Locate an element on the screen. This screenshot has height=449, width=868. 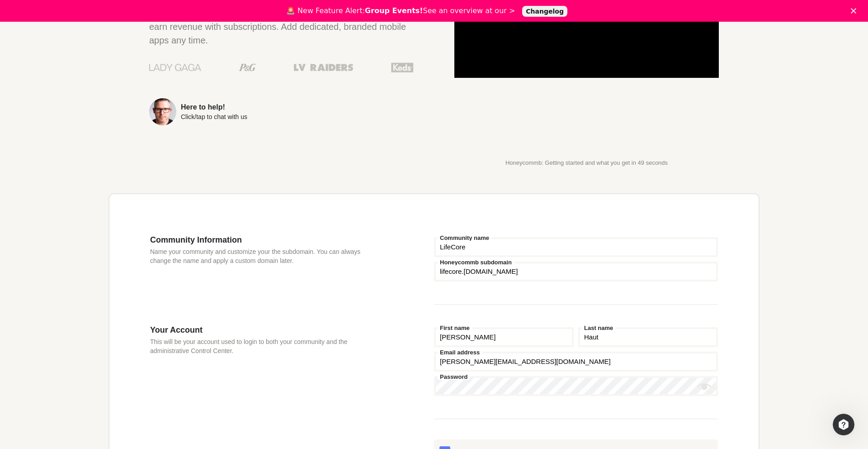
div: Click/tap to chat with us is located at coordinates (214, 117).